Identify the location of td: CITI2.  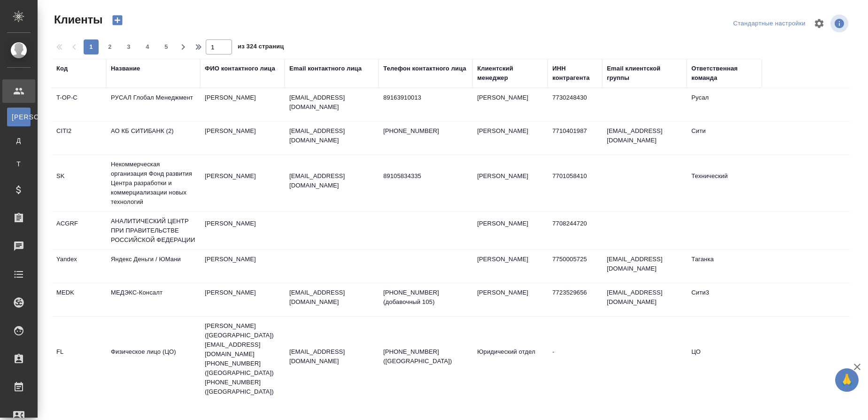
(79, 138).